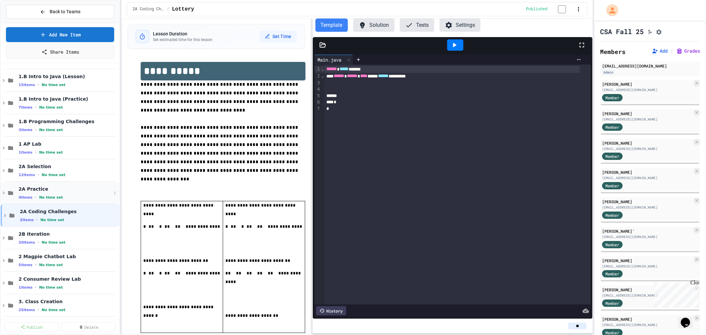 This screenshot has height=335, width=706. What do you see at coordinates (183, 40) in the screenshot?
I see `p: Set estimated time for this lesson` at bounding box center [183, 40].